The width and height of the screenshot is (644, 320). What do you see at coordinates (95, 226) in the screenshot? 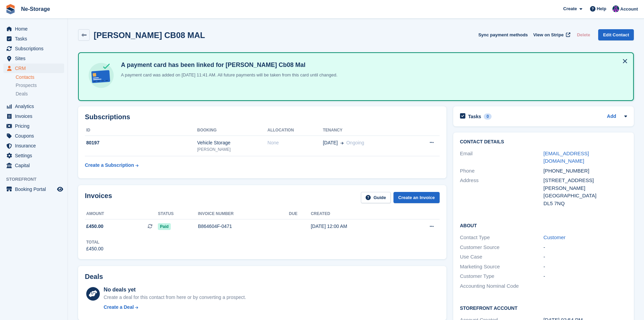
I see `span: £450.00` at bounding box center [95, 226].